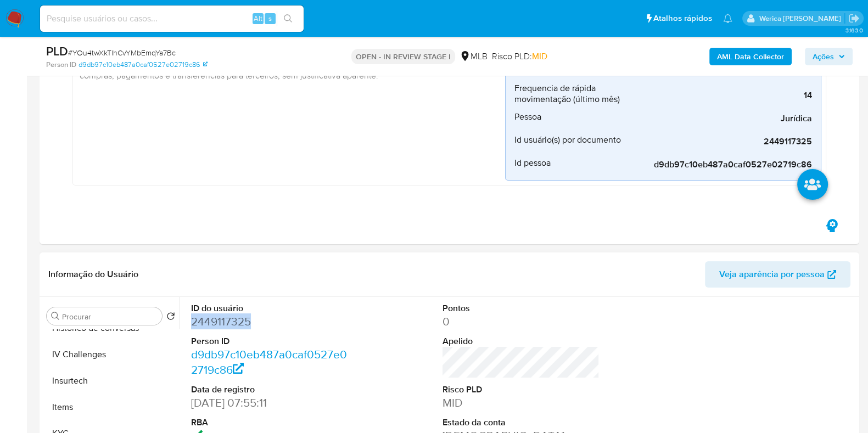 The width and height of the screenshot is (868, 433). Describe the element at coordinates (56, 316) in the screenshot. I see `button: Procurar` at that location.